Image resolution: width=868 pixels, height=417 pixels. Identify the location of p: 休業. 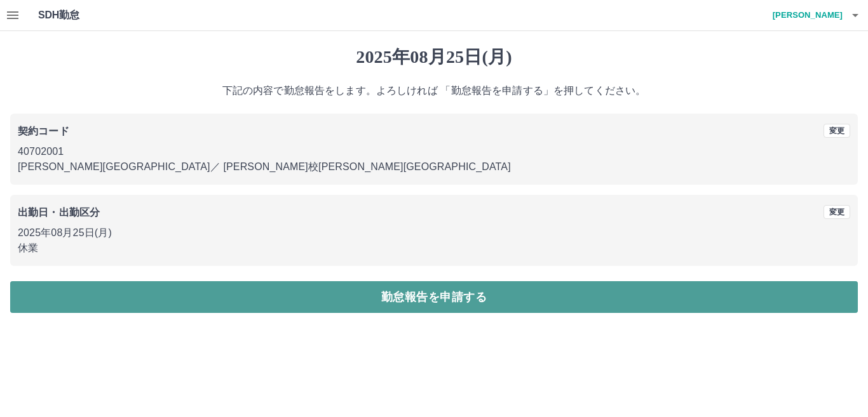
(434, 248).